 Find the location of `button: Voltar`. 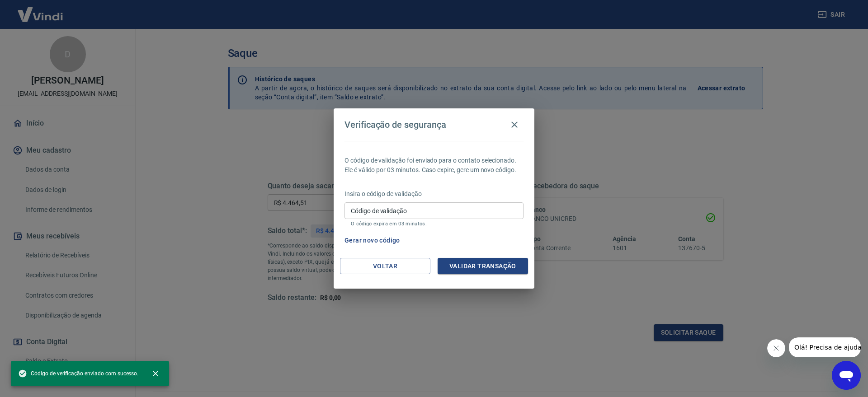

button: Voltar is located at coordinates (385, 266).